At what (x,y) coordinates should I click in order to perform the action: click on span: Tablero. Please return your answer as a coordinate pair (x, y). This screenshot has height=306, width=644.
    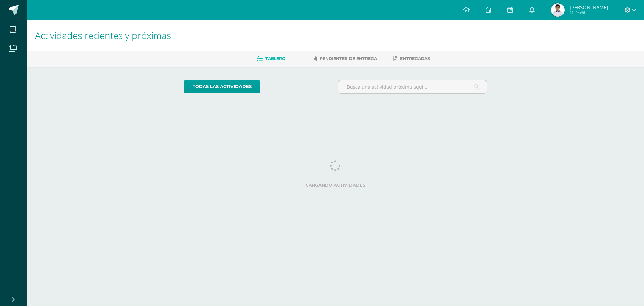
    Looking at the image, I should click on (275, 59).